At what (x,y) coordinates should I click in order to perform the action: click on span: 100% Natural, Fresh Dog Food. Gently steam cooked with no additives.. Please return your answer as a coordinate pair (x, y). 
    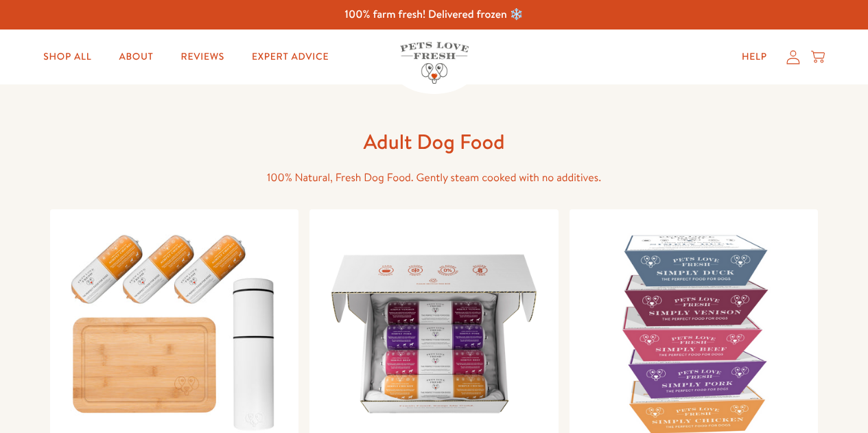
    Looking at the image, I should click on (434, 178).